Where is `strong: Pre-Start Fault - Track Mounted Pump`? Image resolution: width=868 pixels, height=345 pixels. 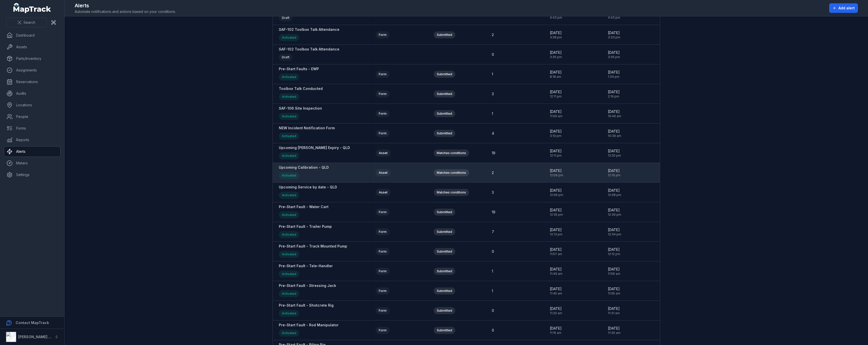 strong: Pre-Start Fault - Track Mounted Pump is located at coordinates (313, 247).